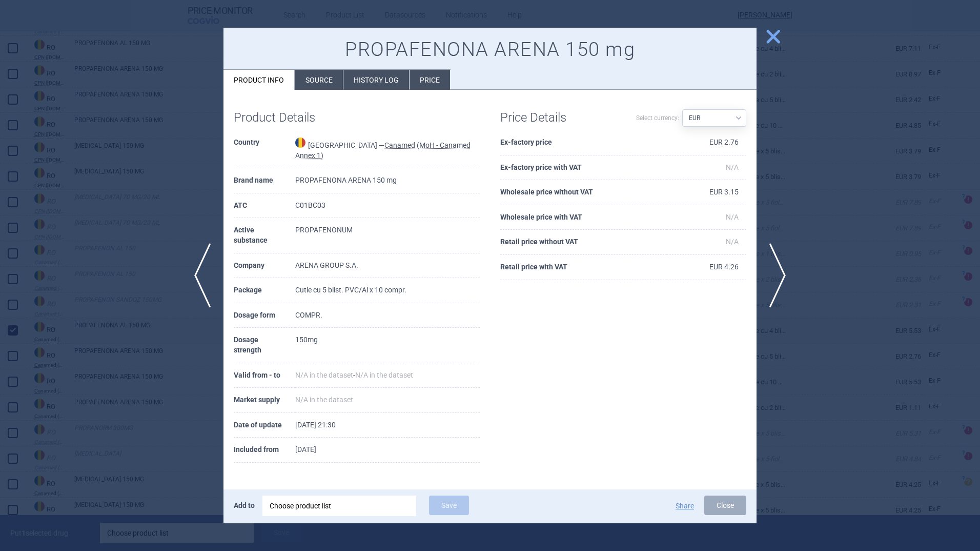 The image size is (980, 551). What do you see at coordinates (319, 80) in the screenshot?
I see `li: Source` at bounding box center [319, 80].